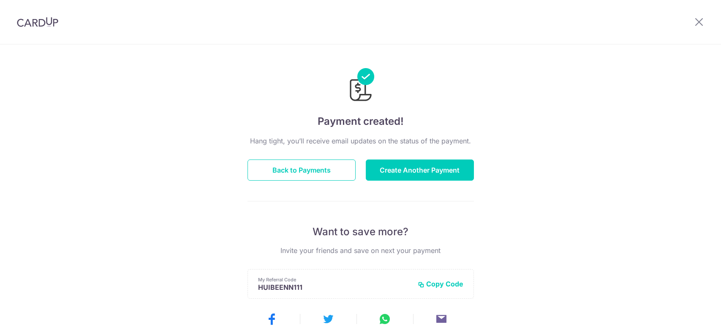 This screenshot has width=721, height=330. I want to click on p: Invite your friends and save on next your payment, so click(361, 250).